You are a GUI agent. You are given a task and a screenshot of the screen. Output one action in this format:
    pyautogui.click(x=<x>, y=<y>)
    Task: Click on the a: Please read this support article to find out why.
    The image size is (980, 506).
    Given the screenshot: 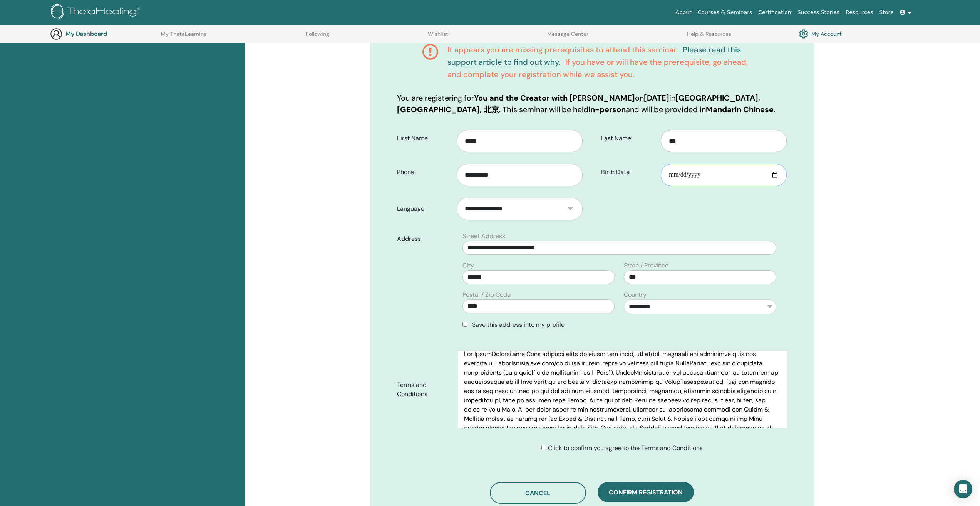 What is the action you would take?
    pyautogui.click(x=594, y=56)
    